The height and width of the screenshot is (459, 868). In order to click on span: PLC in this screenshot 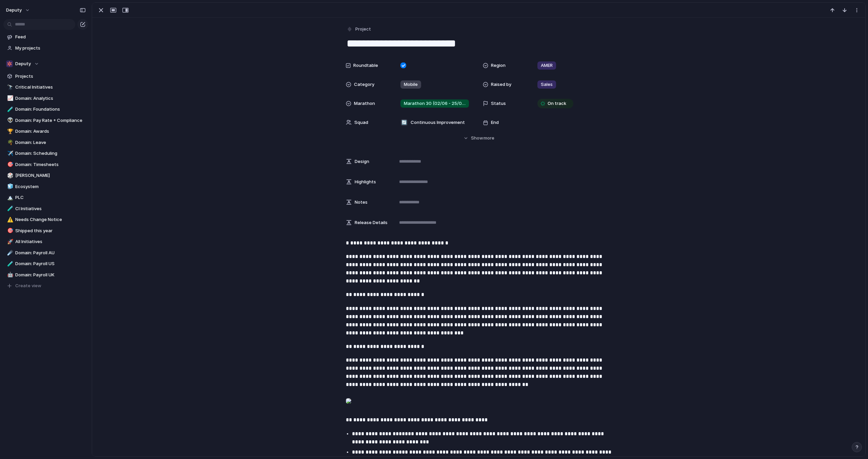, I will do `click(51, 197)`.